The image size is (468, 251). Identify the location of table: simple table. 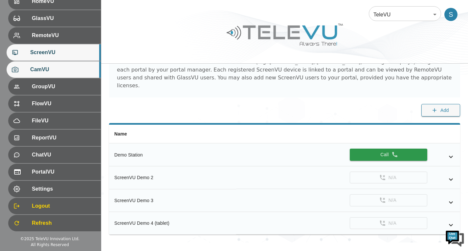
(285, 180).